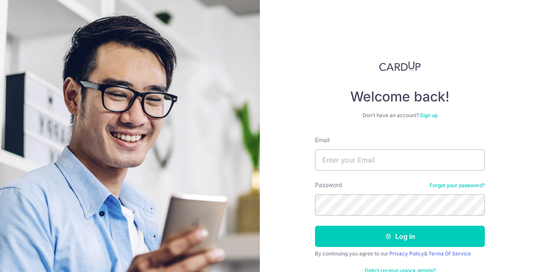 Image resolution: width=540 pixels, height=272 pixels. Describe the element at coordinates (400, 115) in the screenshot. I see `div: Don’t have an account?` at that location.